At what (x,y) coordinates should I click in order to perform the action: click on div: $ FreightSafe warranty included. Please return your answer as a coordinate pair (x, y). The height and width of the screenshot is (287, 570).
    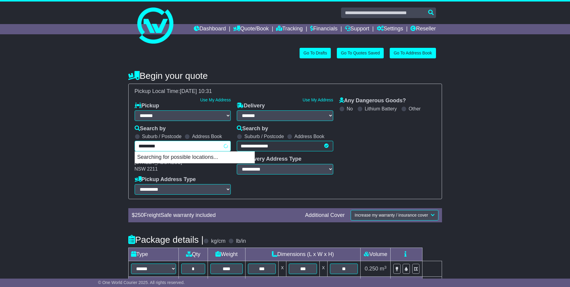
    Looking at the image, I should click on (215, 215).